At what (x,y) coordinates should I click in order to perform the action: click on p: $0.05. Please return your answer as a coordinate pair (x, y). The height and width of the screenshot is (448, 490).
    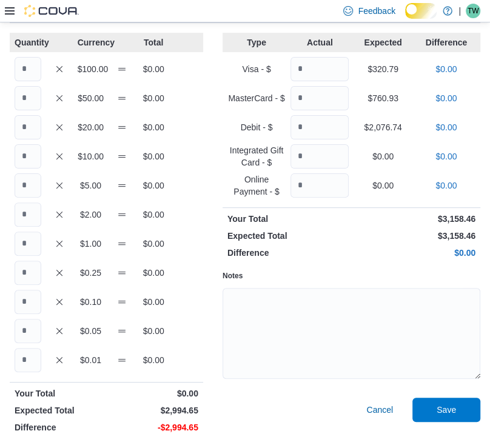
    Looking at the image, I should click on (91, 331).